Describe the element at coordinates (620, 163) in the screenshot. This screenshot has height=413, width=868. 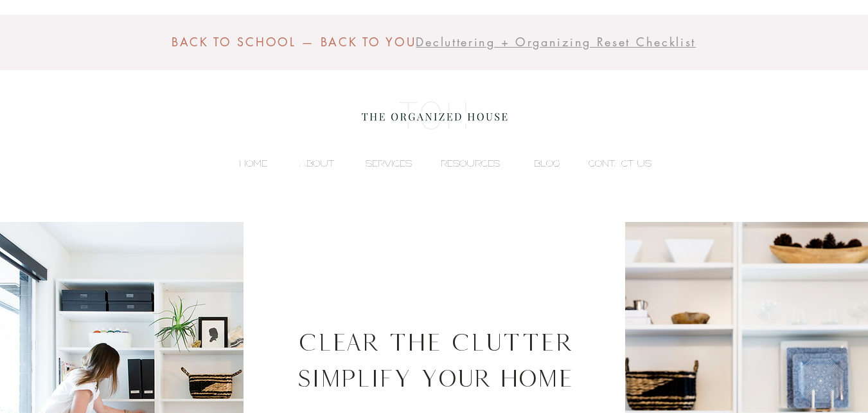
I see `p: CONTACT US` at that location.